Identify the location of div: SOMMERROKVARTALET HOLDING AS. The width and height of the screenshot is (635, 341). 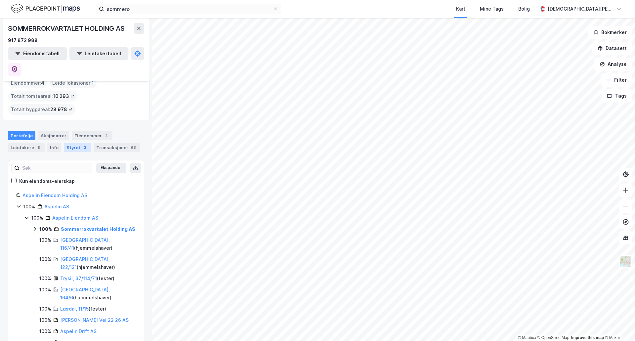
(67, 28).